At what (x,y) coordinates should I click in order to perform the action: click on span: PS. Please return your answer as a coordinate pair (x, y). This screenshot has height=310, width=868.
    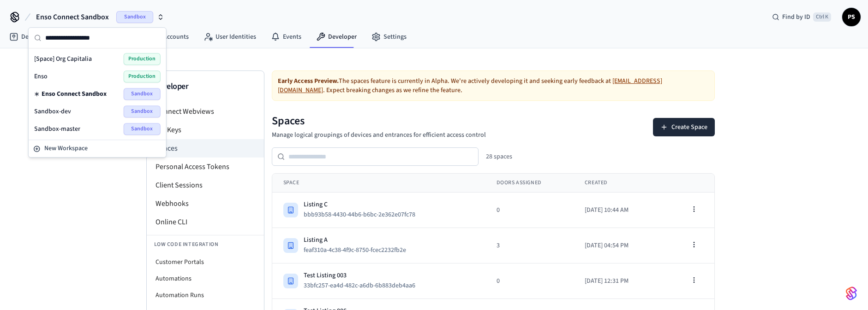
    Looking at the image, I should click on (851, 17).